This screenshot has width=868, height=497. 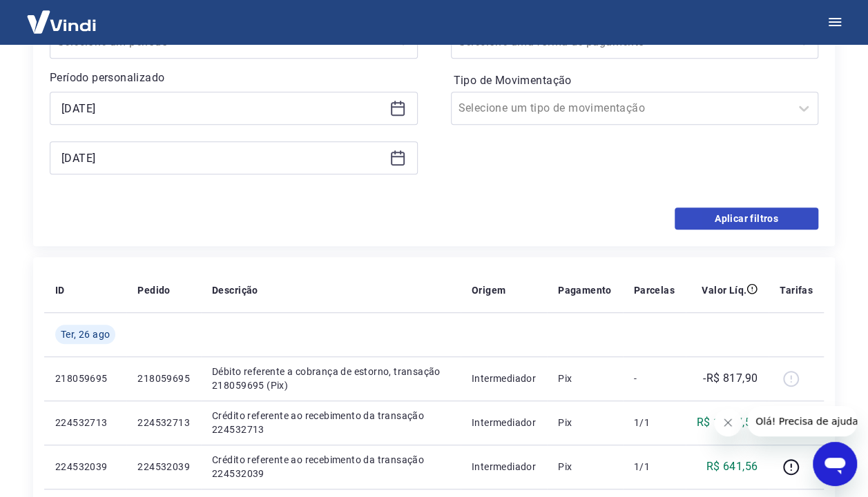 I want to click on span: Ter, 26 ago, so click(x=85, y=335).